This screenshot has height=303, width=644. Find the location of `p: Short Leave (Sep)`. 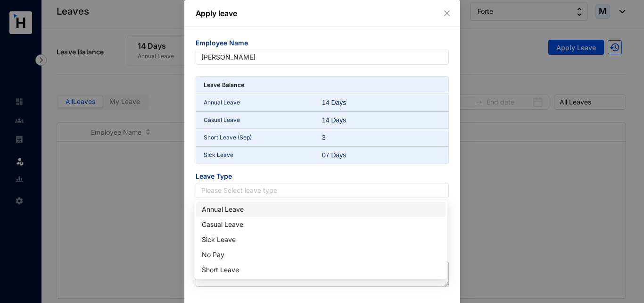

p: Short Leave (Sep) is located at coordinates (263, 138).